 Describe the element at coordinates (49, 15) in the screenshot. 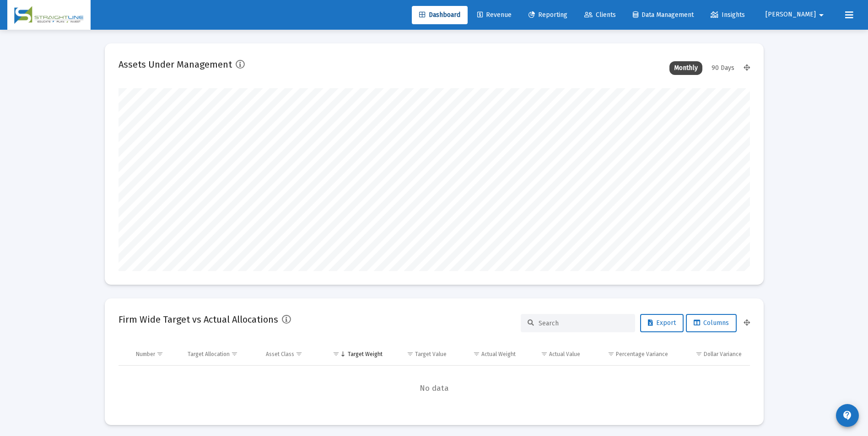

I see `img: Dashboard` at that location.